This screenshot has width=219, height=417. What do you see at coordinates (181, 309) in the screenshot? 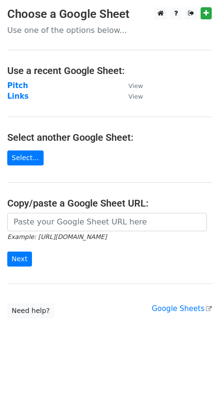
I see `a: Google Sheets` at bounding box center [181, 309].